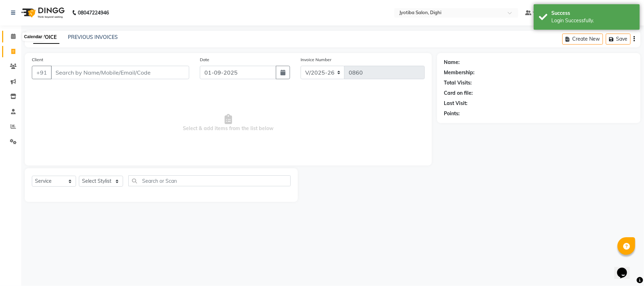  What do you see at coordinates (42, 13) in the screenshot?
I see `img: logo` at bounding box center [42, 13].